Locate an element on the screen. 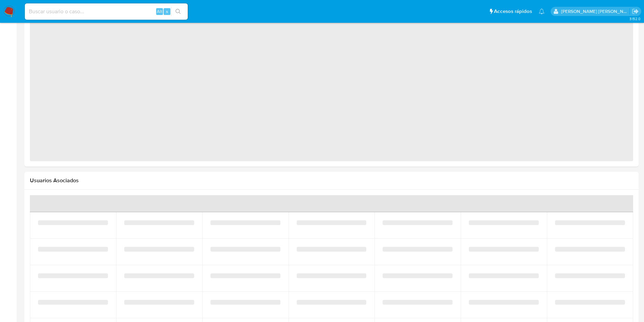 The height and width of the screenshot is (322, 644). p: sandra.helbardt@mercadolibre.com is located at coordinates (596, 11).